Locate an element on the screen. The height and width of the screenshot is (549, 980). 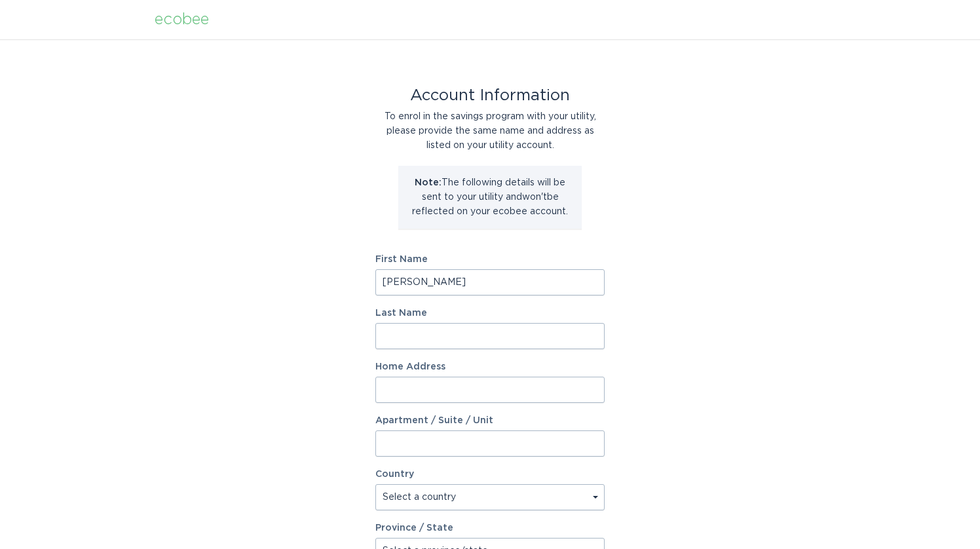
label: Last Name is located at coordinates (490, 313).